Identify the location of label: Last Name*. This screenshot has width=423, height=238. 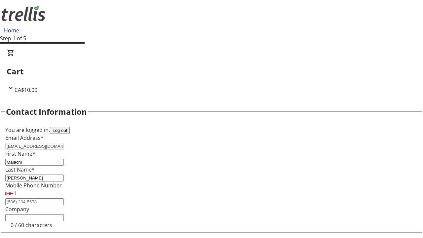
(20, 170).